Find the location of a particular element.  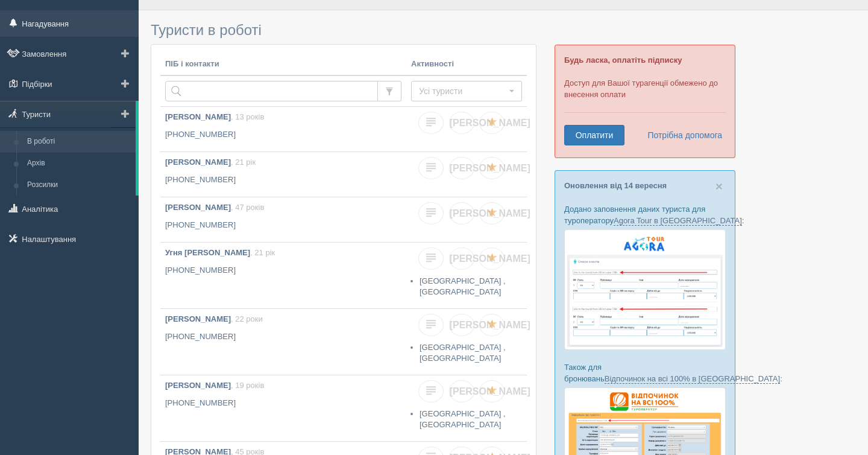

div: Доступ для Вашої турагенції обмежено до внесення оплати is located at coordinates (645, 102).